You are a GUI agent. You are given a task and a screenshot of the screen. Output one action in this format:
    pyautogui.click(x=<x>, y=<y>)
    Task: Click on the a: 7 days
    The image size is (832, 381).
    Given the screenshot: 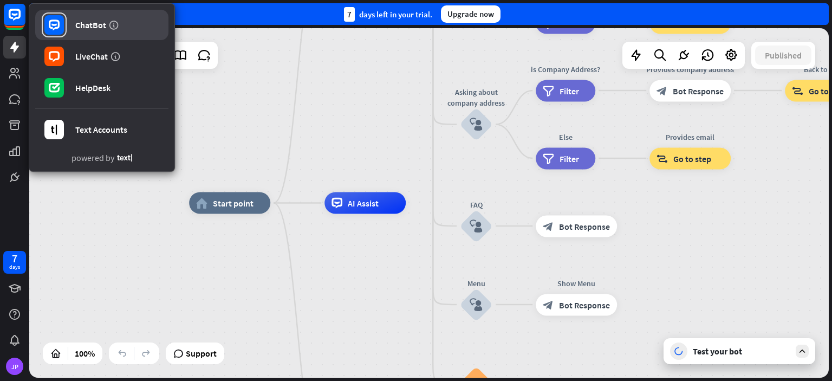 What is the action you would take?
    pyautogui.click(x=15, y=262)
    